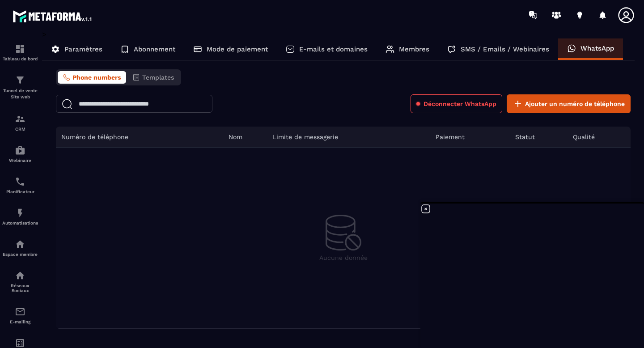 Image resolution: width=644 pixels, height=348 pixels. Describe the element at coordinates (20, 321) in the screenshot. I see `p: E-mailing` at that location.